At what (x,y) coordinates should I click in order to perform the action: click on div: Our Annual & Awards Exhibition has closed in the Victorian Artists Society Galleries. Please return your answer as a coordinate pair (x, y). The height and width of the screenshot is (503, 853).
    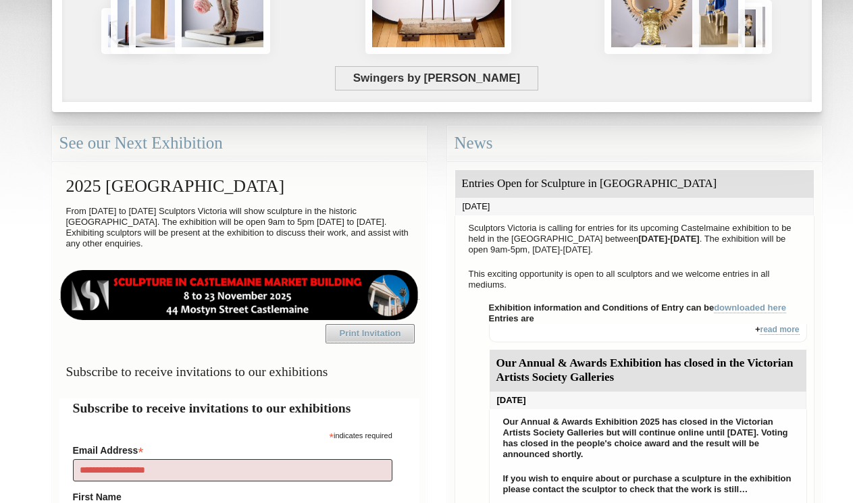
    Looking at the image, I should click on (648, 371).